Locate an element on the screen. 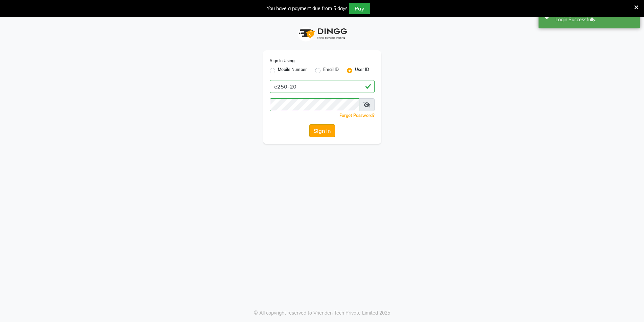 This screenshot has width=644, height=322. label: Sign In Using: is located at coordinates (283, 61).